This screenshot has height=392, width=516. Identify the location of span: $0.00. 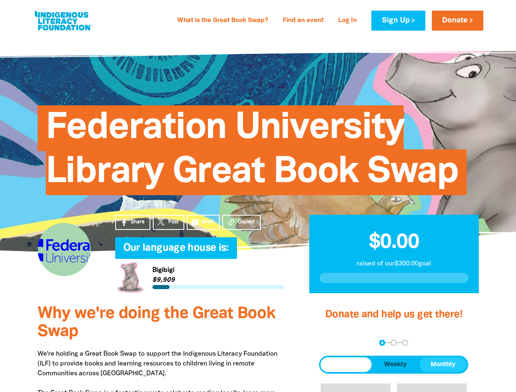
(394, 243).